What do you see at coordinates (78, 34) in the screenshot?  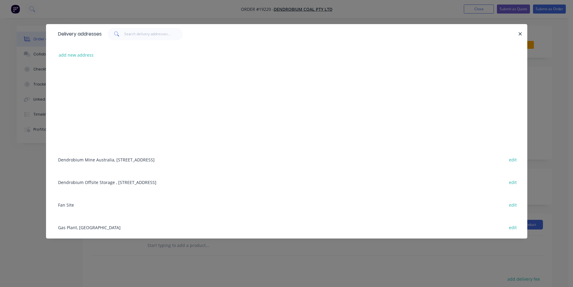 I see `div: Delivery addresses` at bounding box center [78, 34].